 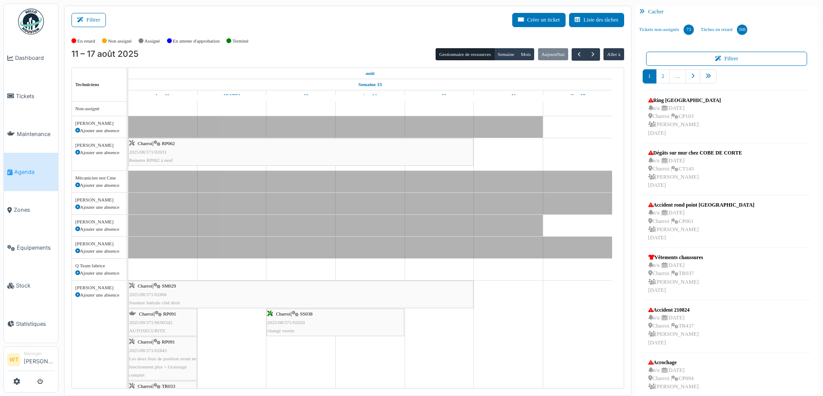 What do you see at coordinates (105, 54) in the screenshot?
I see `h2: 11 – 17 août 2025` at bounding box center [105, 54].